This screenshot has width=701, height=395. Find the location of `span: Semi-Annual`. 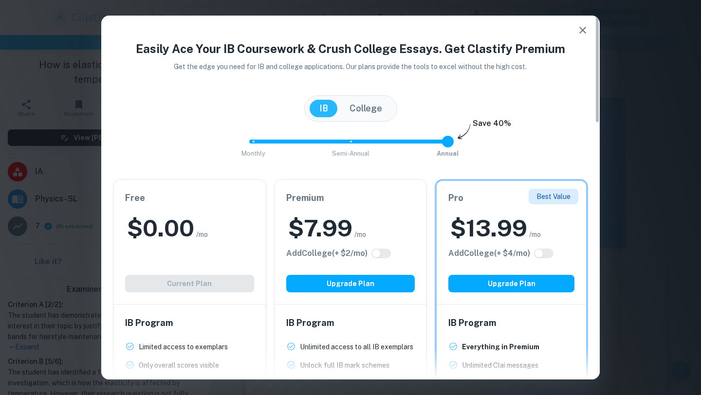

span: Semi-Annual is located at coordinates (351, 153).